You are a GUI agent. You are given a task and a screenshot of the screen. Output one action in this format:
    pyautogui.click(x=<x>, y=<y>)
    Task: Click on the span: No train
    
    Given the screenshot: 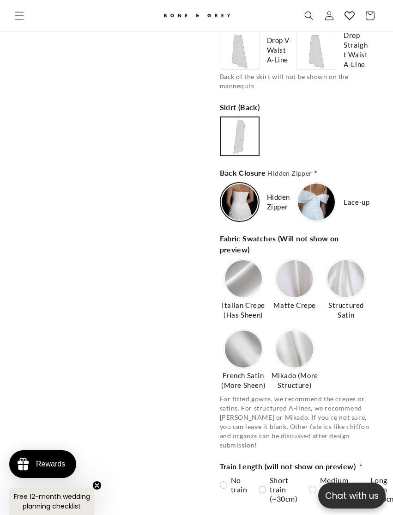 What is the action you would take?
    pyautogui.click(x=239, y=485)
    